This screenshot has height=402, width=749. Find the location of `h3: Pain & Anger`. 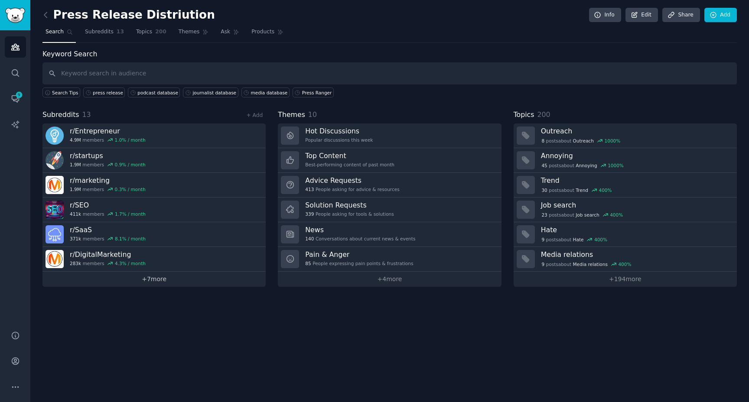

h3: Pain & Anger is located at coordinates (359, 255).